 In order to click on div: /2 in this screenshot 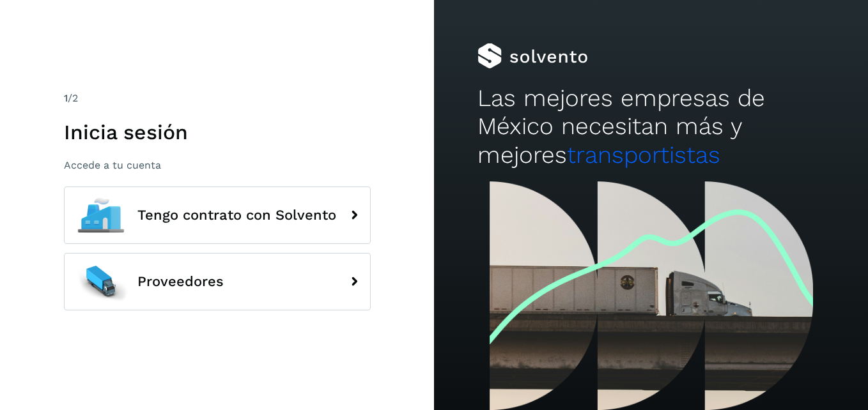, I will do `click(217, 98)`.